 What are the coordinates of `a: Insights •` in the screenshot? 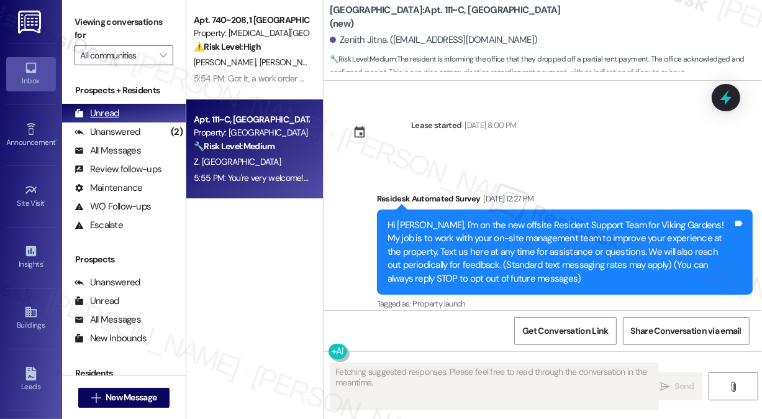 It's located at (31, 257).